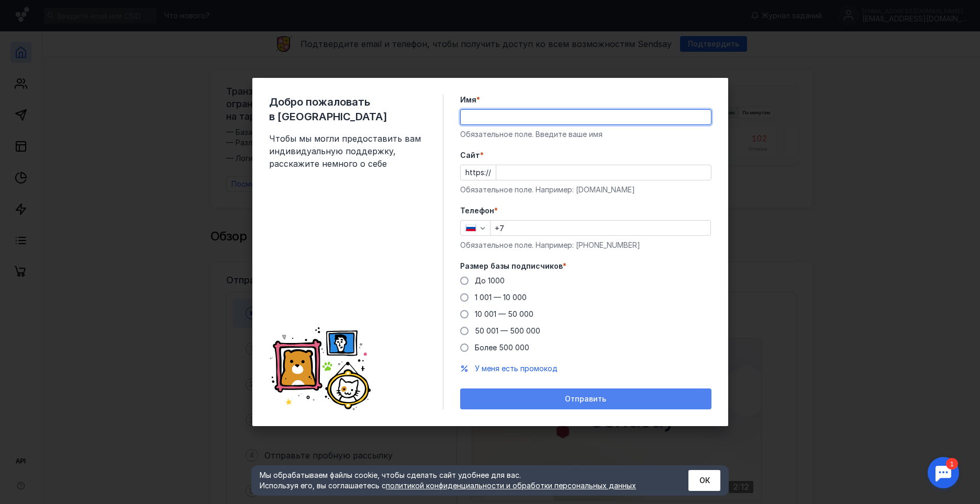 The width and height of the screenshot is (980, 504). I want to click on span: Размер базы подписчиков, so click(512, 266).